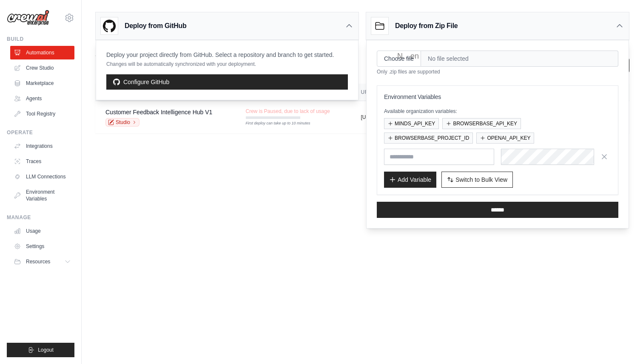 This screenshot has height=364, width=643. I want to click on a: Settings, so click(42, 246).